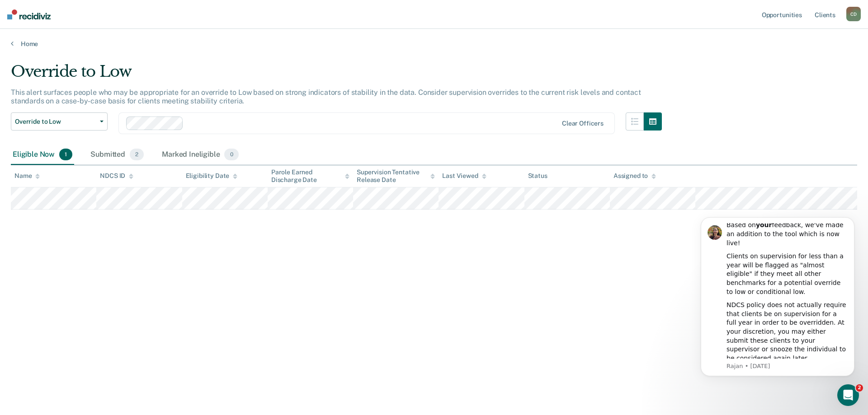  Describe the element at coordinates (100, 162) in the screenshot. I see `p: Message from Rajan, sent 1d ago` at that location.